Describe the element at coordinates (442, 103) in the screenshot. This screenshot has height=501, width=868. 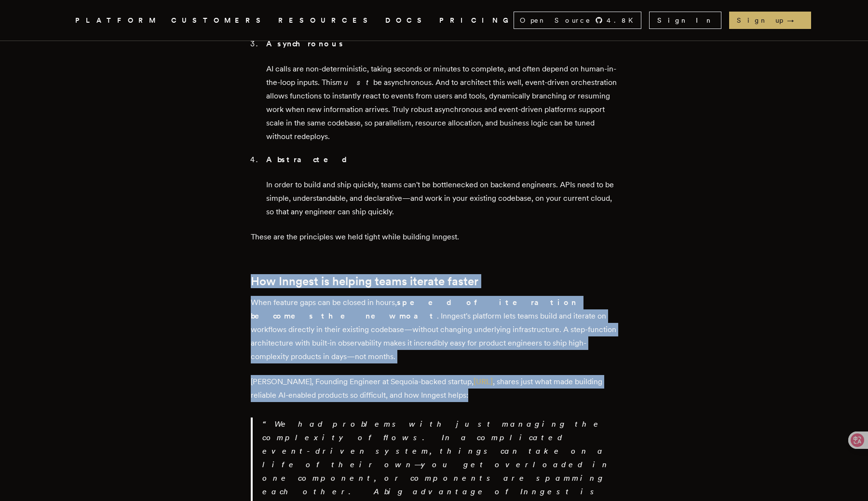
I see `p: AI calls are non-deterministic, taking seconds or minutes to complete, and often depend on human-...` at that location.